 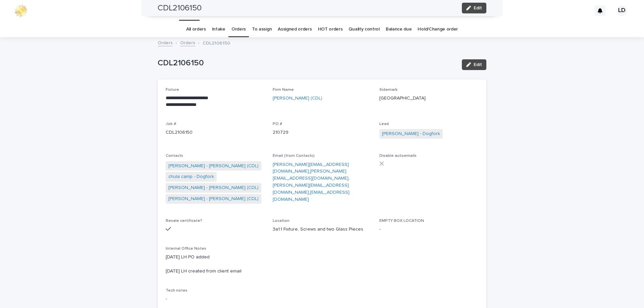 I want to click on p: 210729, so click(x=322, y=132).